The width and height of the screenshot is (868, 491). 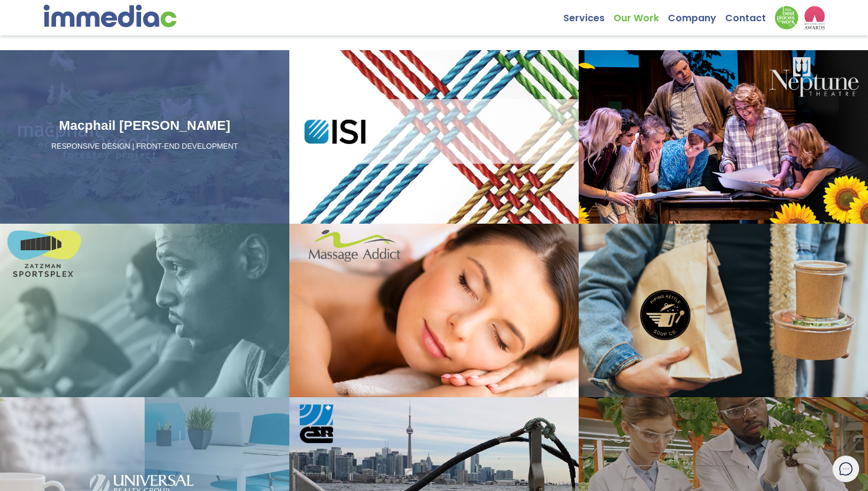 I want to click on img: Down, so click(x=786, y=18).